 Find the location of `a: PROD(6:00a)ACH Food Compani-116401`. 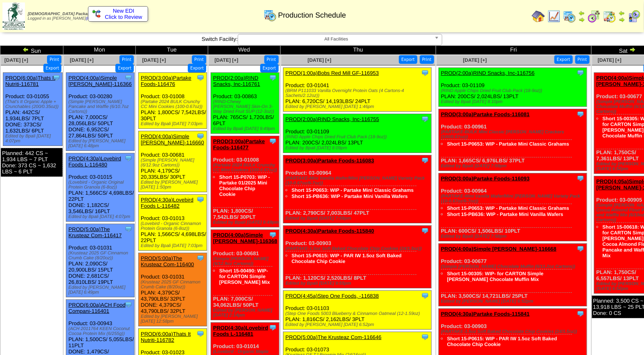

a: PROD(6:00a)ACH Food Compani-116401 is located at coordinates (96, 308).